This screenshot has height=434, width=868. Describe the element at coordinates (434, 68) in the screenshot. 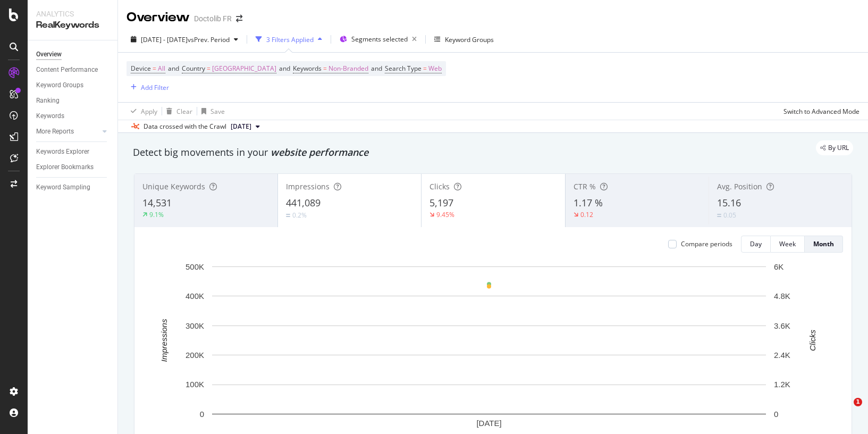

I see `span: Web` at that location.